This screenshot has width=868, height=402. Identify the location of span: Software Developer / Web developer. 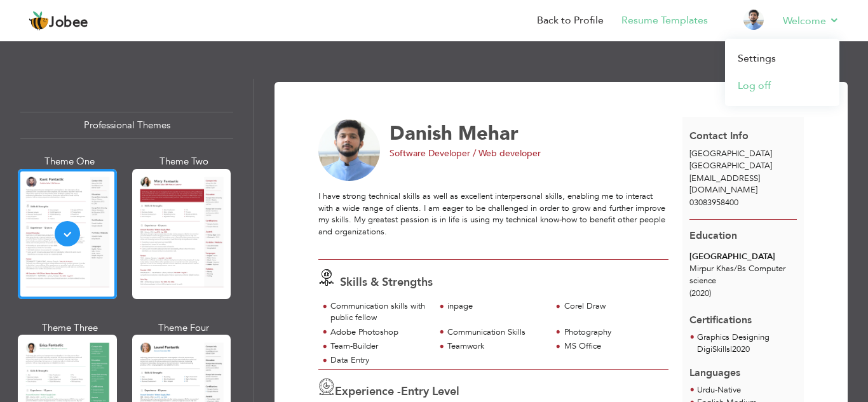
(465, 153).